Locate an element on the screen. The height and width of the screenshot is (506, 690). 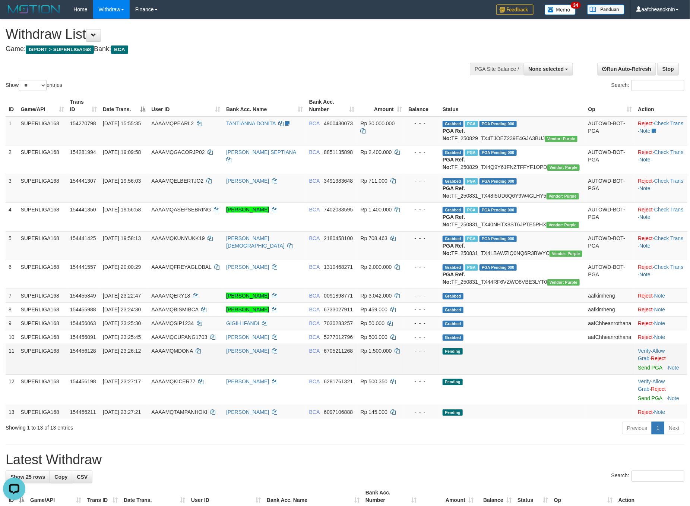
span: Rp 1.500.000 is located at coordinates (376, 351).